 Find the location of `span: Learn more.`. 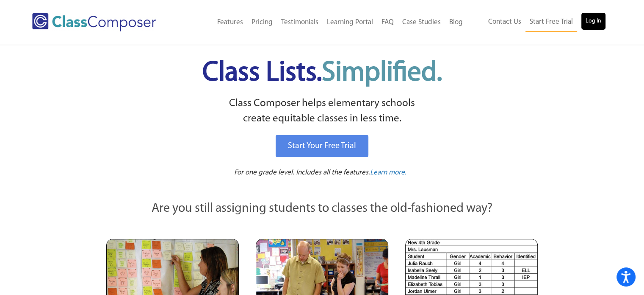

span: Learn more. is located at coordinates (388, 172).